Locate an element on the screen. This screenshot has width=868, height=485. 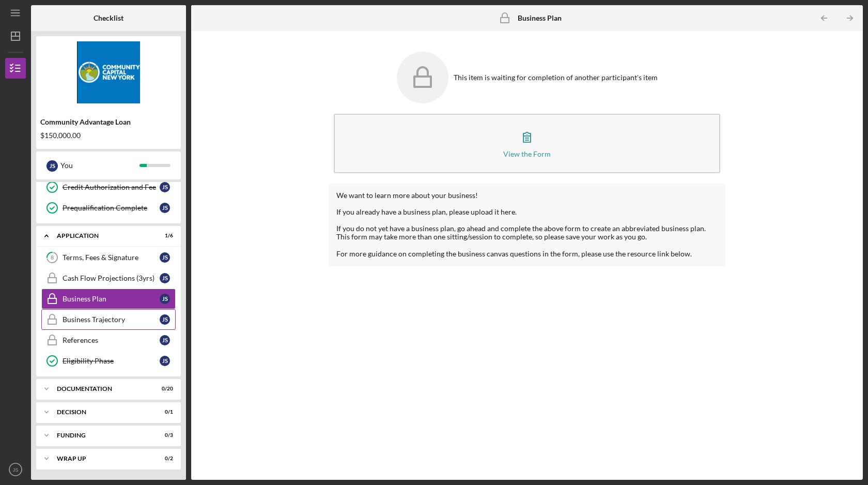
div: We want to learn more about your business! If you already have a business plan, please upload it ... is located at coordinates (527, 204).